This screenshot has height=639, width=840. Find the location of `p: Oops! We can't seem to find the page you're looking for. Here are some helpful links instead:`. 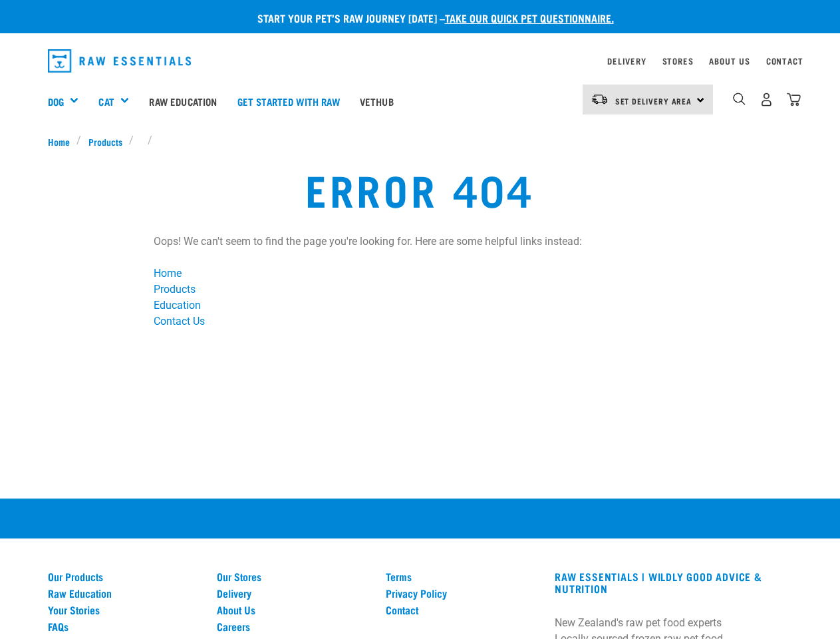

p: Oops! We can't seem to find the page you're looking for. Here are some helpful links instead: is located at coordinates (420, 241).